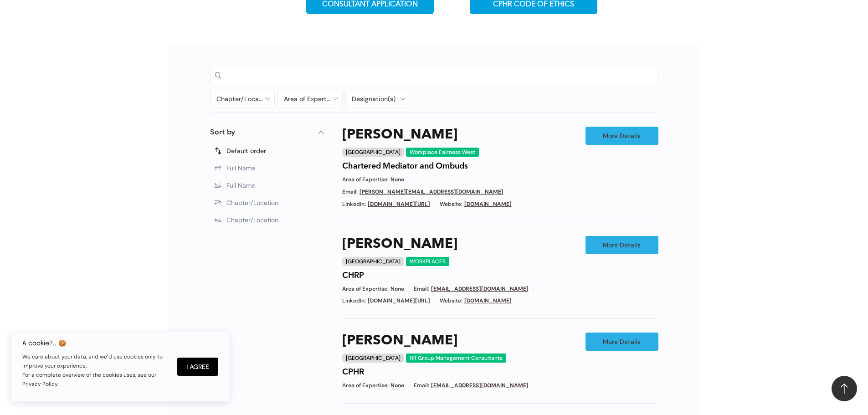 The width and height of the screenshot is (868, 415). I want to click on h4: Chartered Mediator and Ombuds, so click(405, 166).